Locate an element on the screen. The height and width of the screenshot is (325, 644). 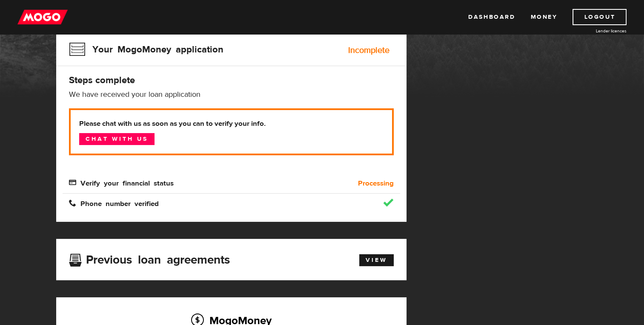
h3: Previous loan agreements is located at coordinates (150, 259).